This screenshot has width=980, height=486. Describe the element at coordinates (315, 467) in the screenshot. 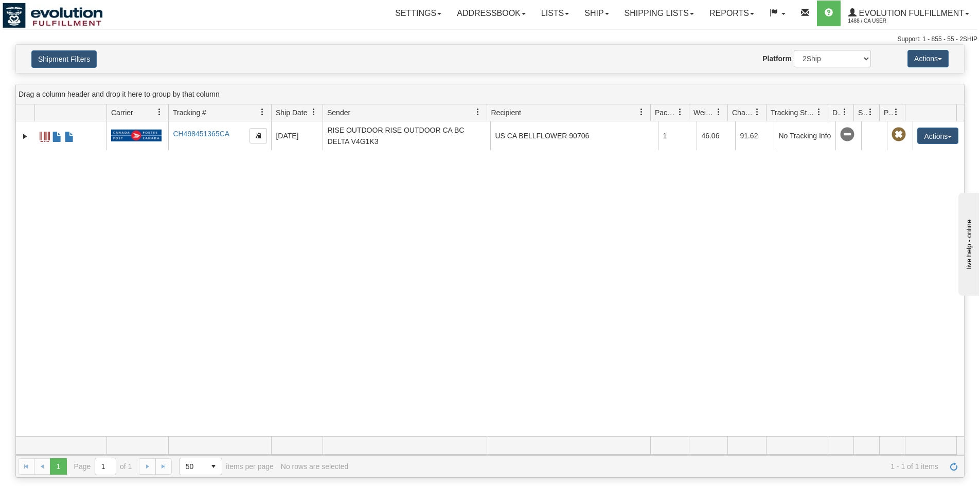

I see `div: No rows are selected` at that location.